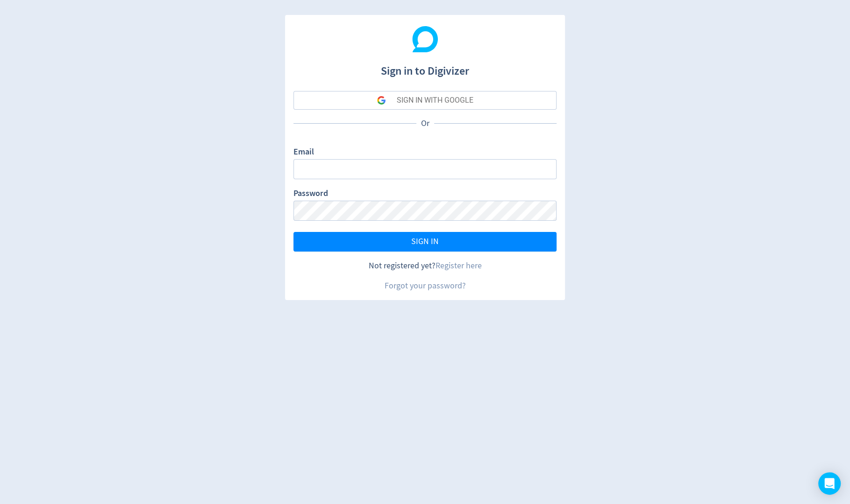 This screenshot has height=504, width=850. Describe the element at coordinates (458, 266) in the screenshot. I see `a: Register here` at that location.